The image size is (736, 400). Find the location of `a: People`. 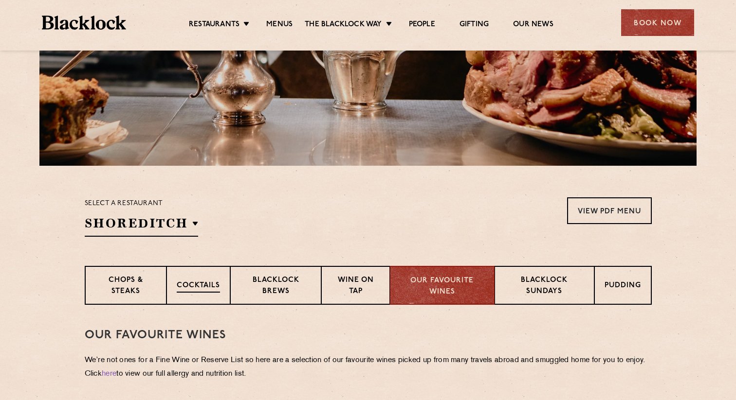

a: People is located at coordinates (422, 25).